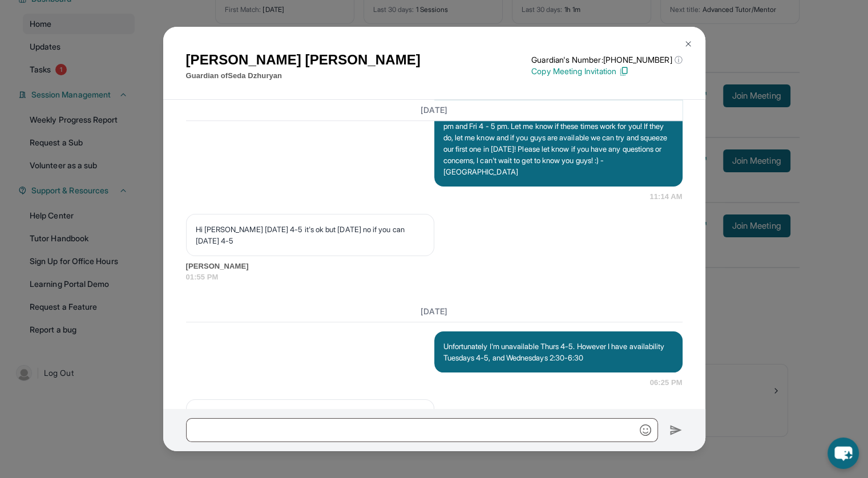 This screenshot has width=868, height=478. I want to click on p: Copy Meeting Invitation, so click(607, 72).